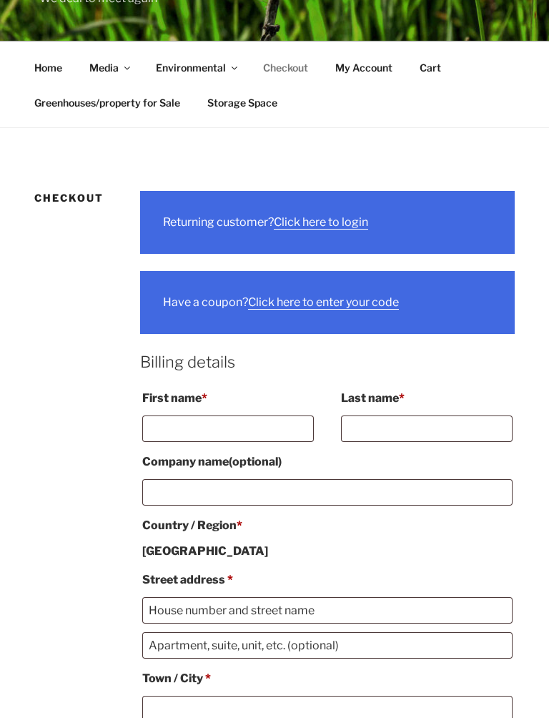  What do you see at coordinates (109, 67) in the screenshot?
I see `a: Media` at bounding box center [109, 67].